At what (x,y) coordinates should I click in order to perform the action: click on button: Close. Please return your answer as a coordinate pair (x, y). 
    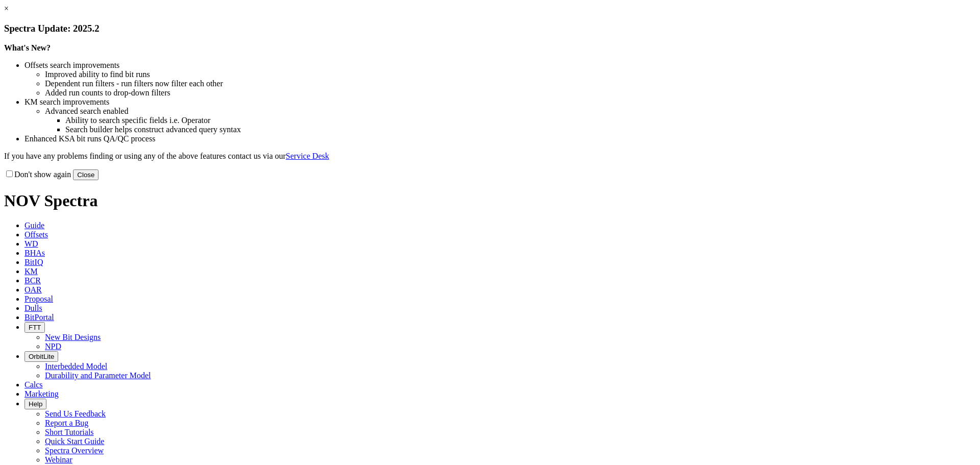
    Looking at the image, I should click on (86, 175).